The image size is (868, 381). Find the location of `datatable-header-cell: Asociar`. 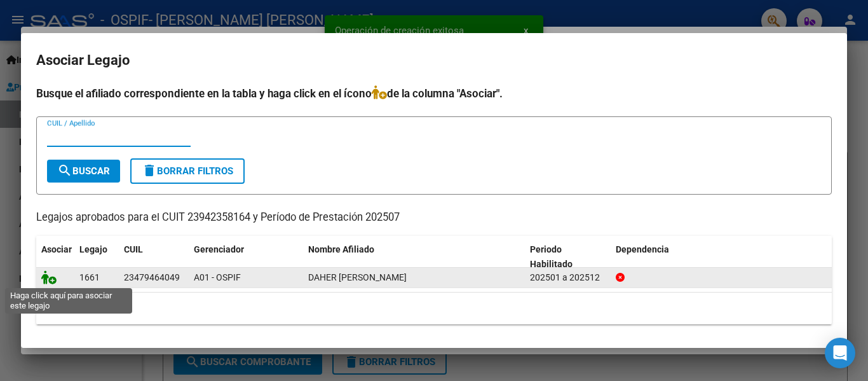

datatable-header-cell: Asociar is located at coordinates (56, 257).